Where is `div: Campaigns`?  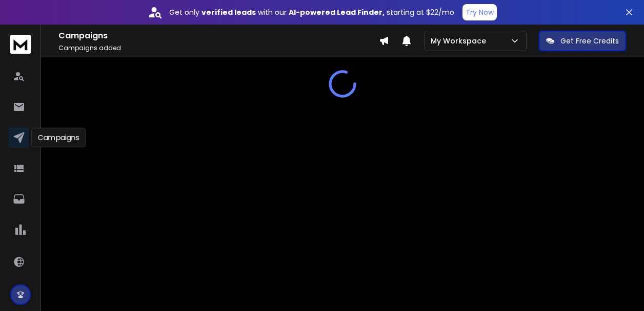 div: Campaigns is located at coordinates (59, 138).